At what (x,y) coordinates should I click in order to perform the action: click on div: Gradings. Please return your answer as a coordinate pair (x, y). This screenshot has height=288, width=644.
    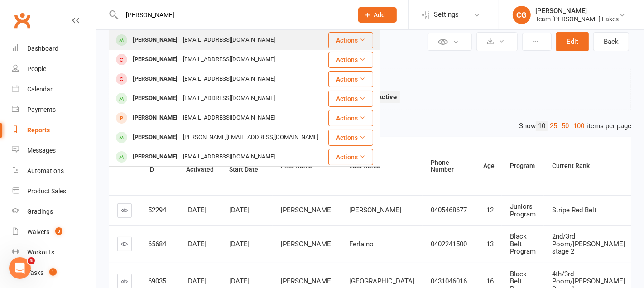
    Looking at the image, I should click on (40, 211).